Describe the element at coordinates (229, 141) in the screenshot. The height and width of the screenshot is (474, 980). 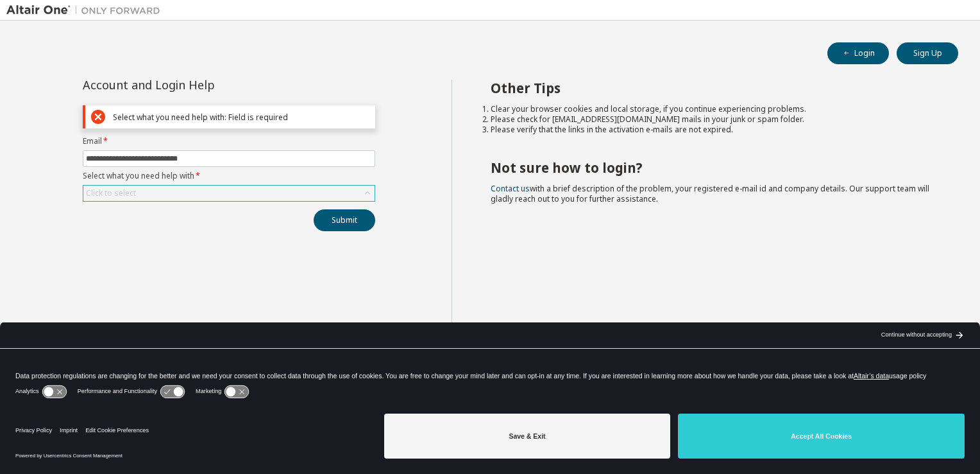
I see `label: Email` at that location.